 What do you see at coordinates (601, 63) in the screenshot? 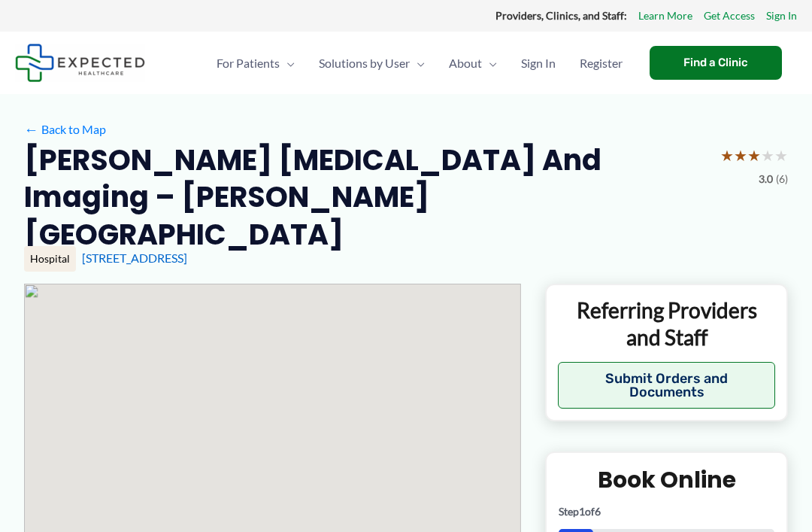
I see `a: Register` at bounding box center [601, 63].